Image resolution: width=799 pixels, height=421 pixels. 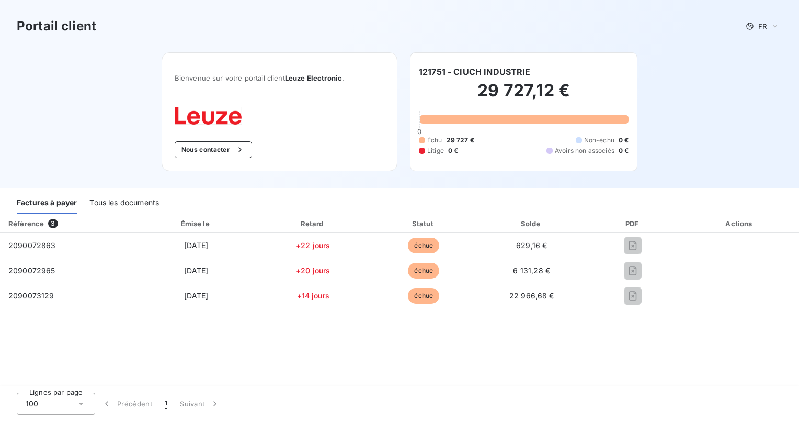 What do you see at coordinates (32, 245) in the screenshot?
I see `span: 2090072863` at bounding box center [32, 245].